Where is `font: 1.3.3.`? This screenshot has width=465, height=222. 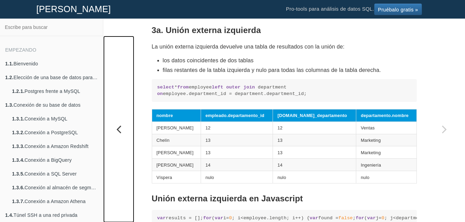 font: 1.3.3. is located at coordinates (18, 146).